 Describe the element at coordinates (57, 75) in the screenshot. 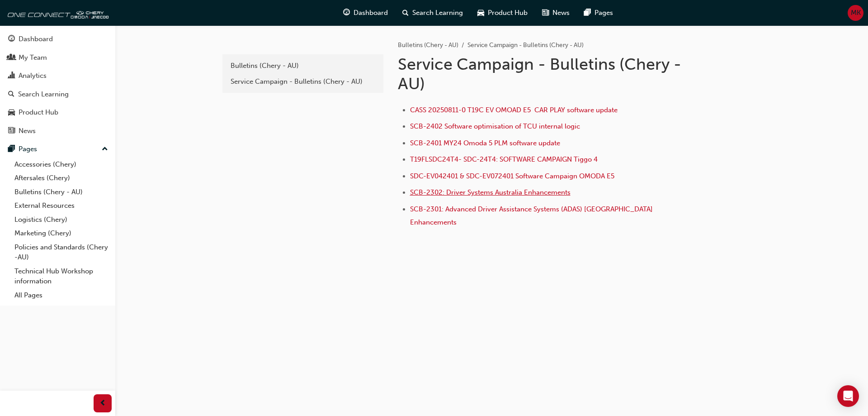

I see `a: Analytics` at that location.